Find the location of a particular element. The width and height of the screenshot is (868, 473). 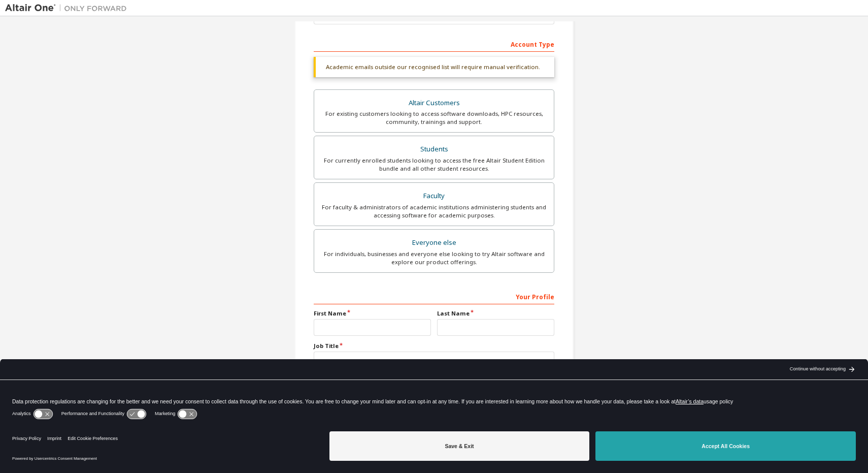

img: Altair One is located at coordinates (68, 8).